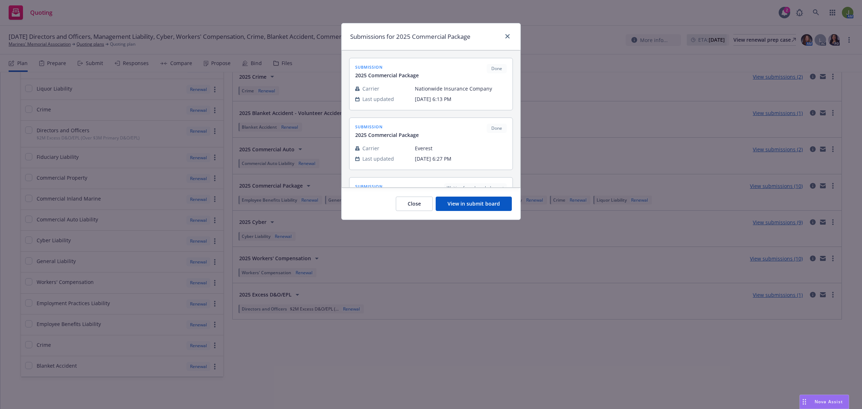 Image resolution: width=862 pixels, height=409 pixels. I want to click on button: View in submit board, so click(474, 204).